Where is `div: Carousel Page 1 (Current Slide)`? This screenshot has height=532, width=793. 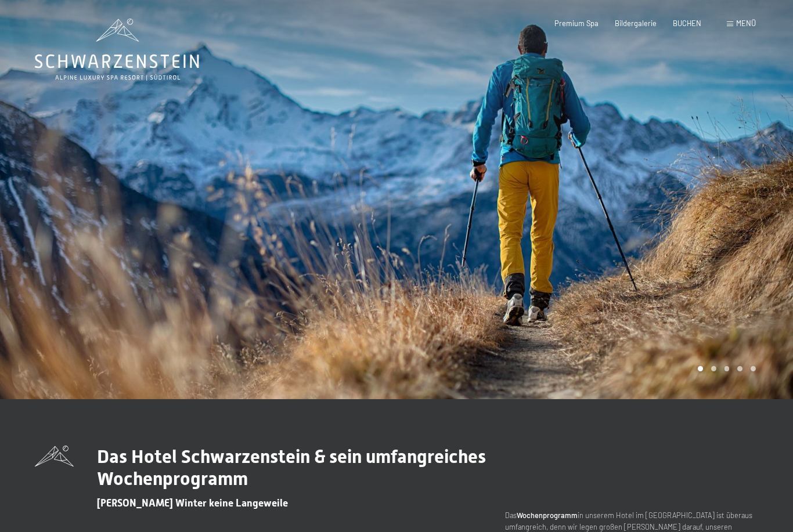
div: Carousel Page 1 (Current Slide) is located at coordinates (700, 369).